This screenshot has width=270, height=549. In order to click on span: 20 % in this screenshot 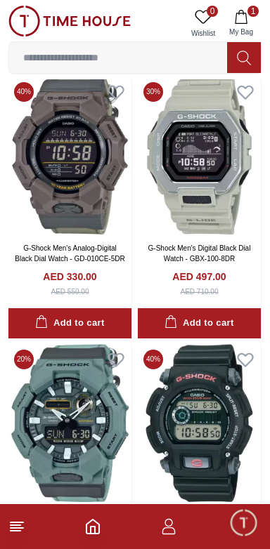, I will do `click(24, 360)`.